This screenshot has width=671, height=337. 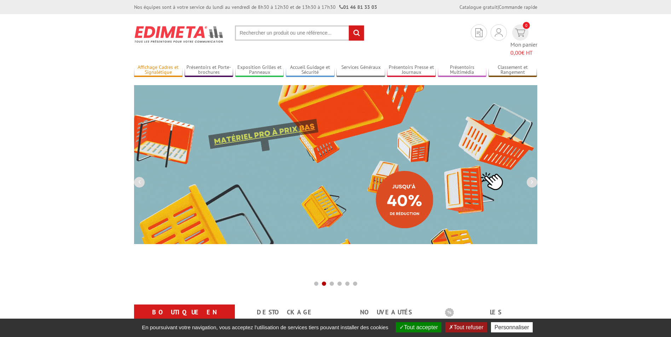 I want to click on a: Services Généraux, so click(x=361, y=70).